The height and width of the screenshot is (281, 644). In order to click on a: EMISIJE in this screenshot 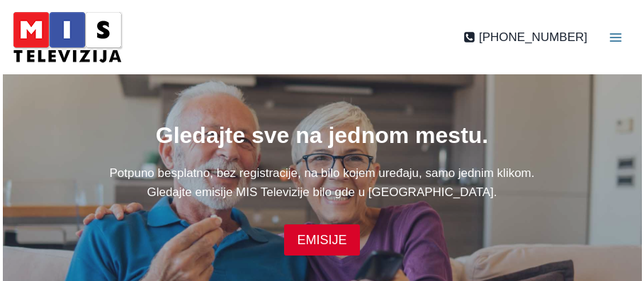, I will do `click(322, 239)`.